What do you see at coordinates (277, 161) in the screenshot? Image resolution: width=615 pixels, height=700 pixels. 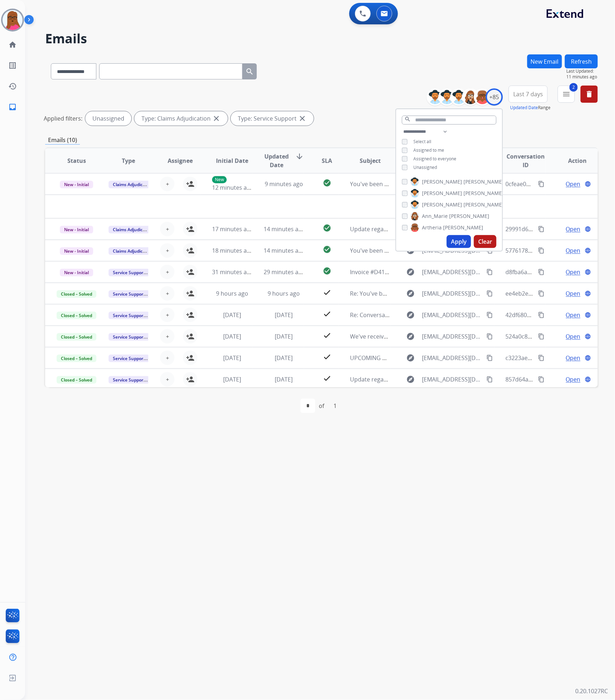 I see `span: Updated Date` at bounding box center [277, 161].